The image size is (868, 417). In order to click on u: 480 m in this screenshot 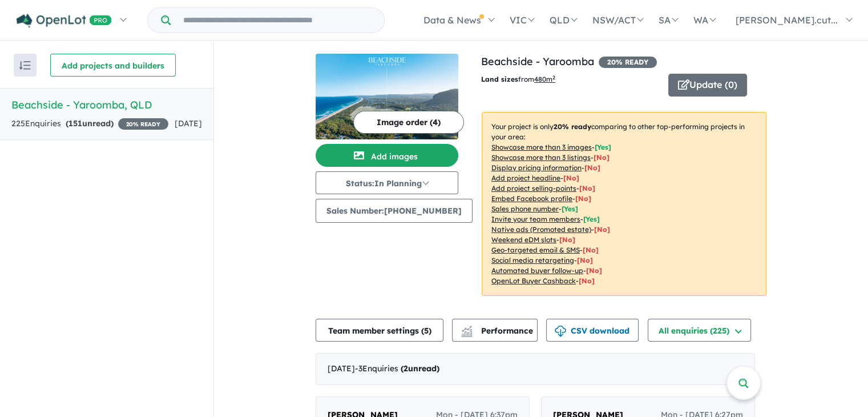, I will do `click(545, 79)`.